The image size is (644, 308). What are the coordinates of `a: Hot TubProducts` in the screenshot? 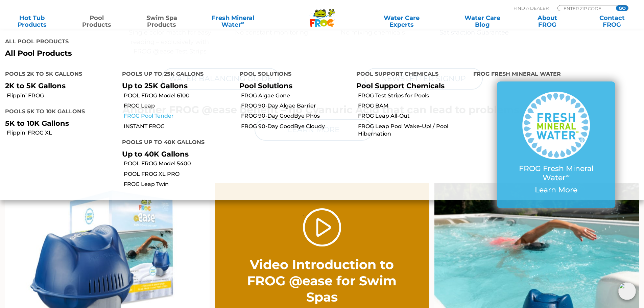 It's located at (32, 21).